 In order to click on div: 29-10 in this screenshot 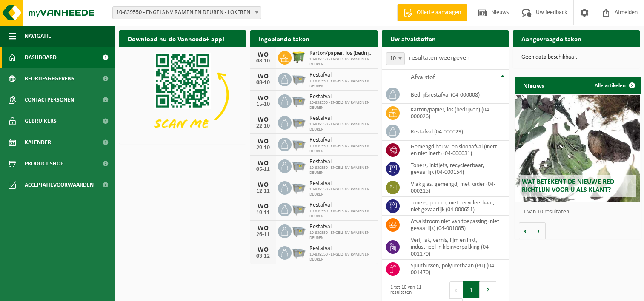, I will do `click(263, 148)`.